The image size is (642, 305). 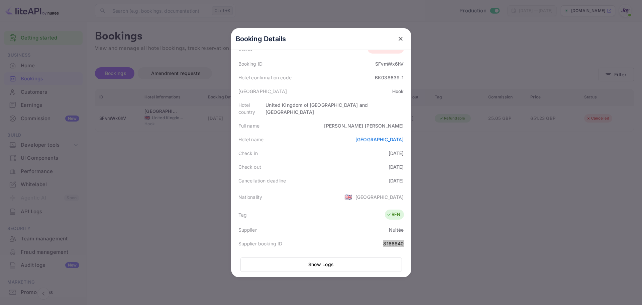 I want to click on div: Nuitée, so click(x=396, y=229).